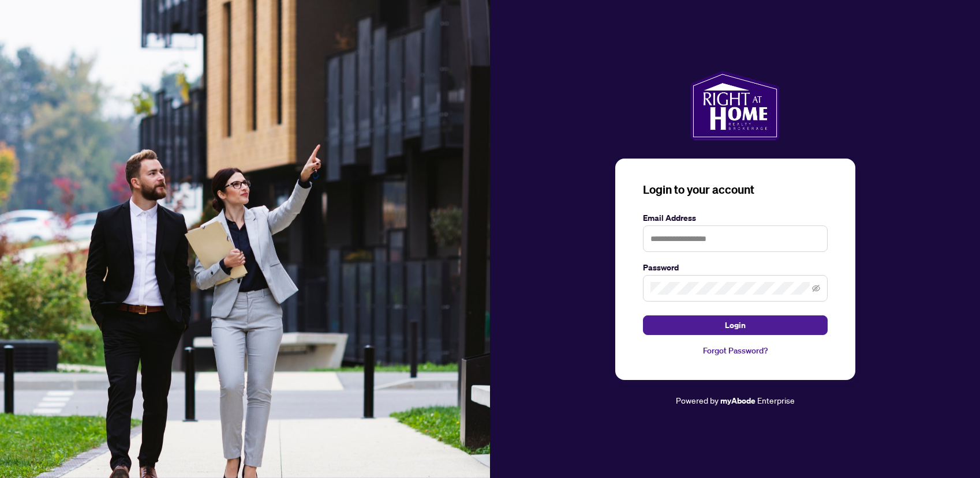 The height and width of the screenshot is (478, 980). What do you see at coordinates (816, 289) in the screenshot?
I see `span: eye-invisible` at bounding box center [816, 289].